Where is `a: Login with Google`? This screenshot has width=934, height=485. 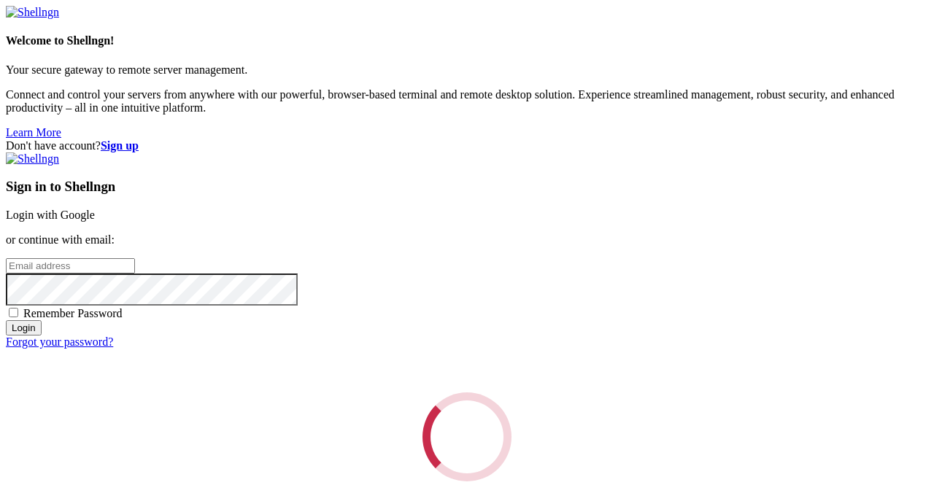 a: Login with Google is located at coordinates (50, 214).